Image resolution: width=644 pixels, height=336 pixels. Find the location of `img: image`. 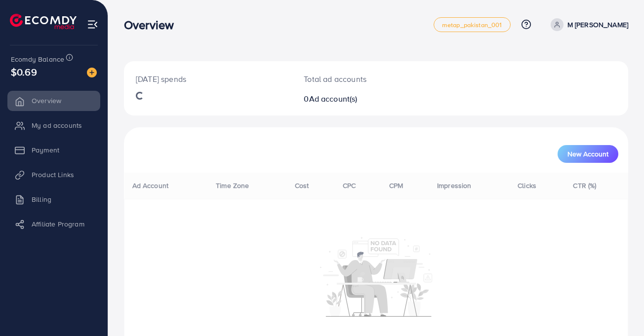

img: image is located at coordinates (92, 72).